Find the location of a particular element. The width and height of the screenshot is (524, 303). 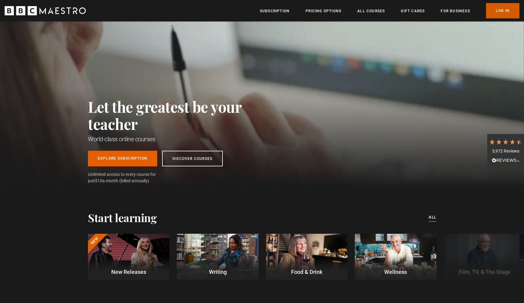

h2: Start learning is located at coordinates (122, 218).